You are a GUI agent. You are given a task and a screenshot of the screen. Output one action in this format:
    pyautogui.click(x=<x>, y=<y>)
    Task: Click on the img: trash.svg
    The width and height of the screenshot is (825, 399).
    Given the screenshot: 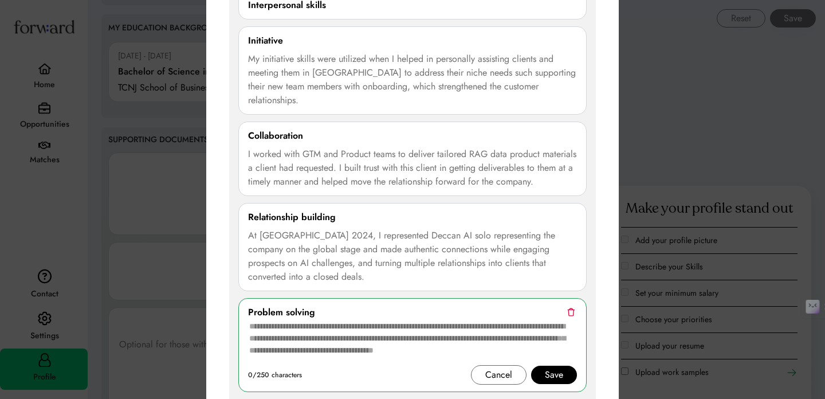 What is the action you would take?
    pyautogui.click(x=571, y=312)
    